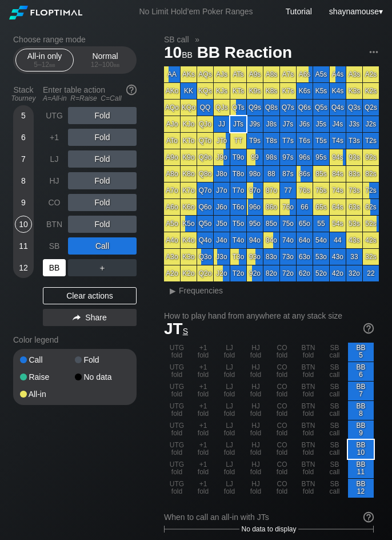 The image size is (392, 540). What do you see at coordinates (338, 207) in the screenshot?
I see `div: 64s` at bounding box center [338, 207].